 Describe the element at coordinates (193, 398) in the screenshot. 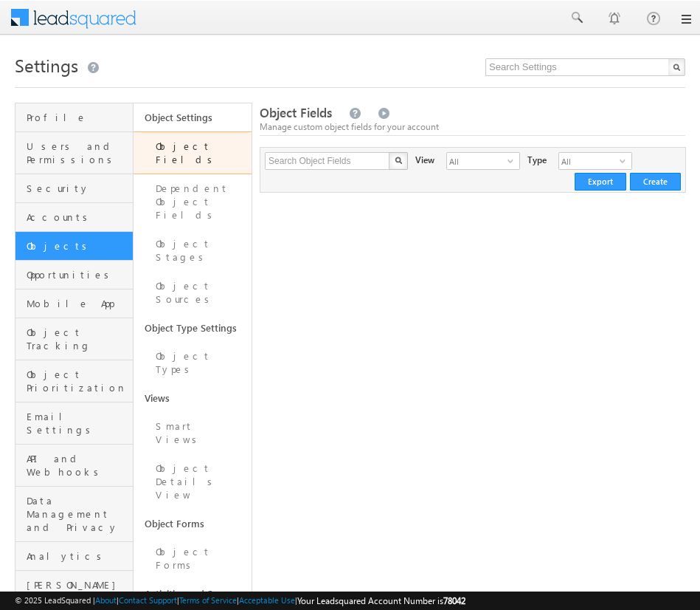

I see `a: Views` at that location.